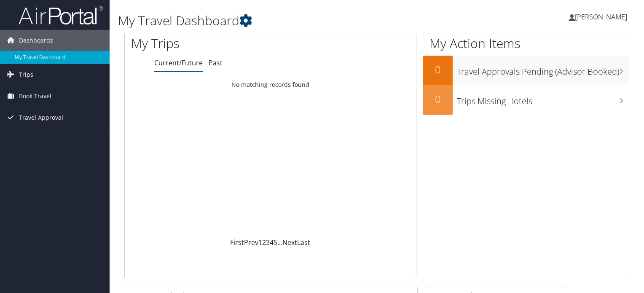 This screenshot has width=644, height=293. Describe the element at coordinates (36, 40) in the screenshot. I see `span: Dashboards` at that location.